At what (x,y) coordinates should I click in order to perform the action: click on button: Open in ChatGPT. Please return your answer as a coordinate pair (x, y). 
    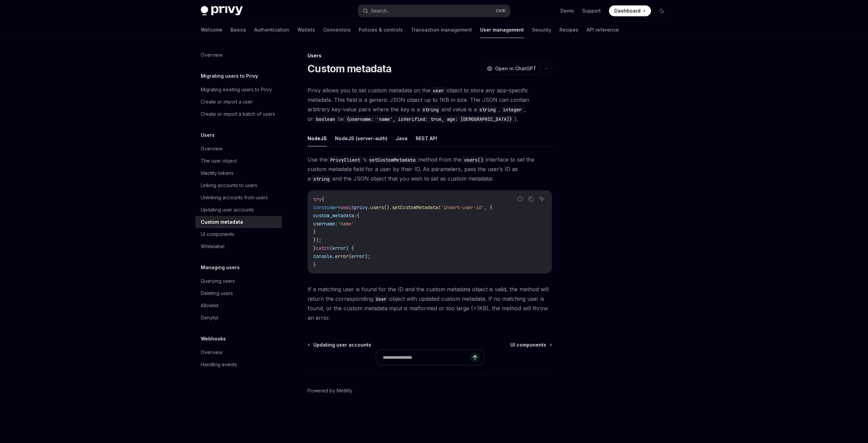
    Looking at the image, I should click on (512, 69).